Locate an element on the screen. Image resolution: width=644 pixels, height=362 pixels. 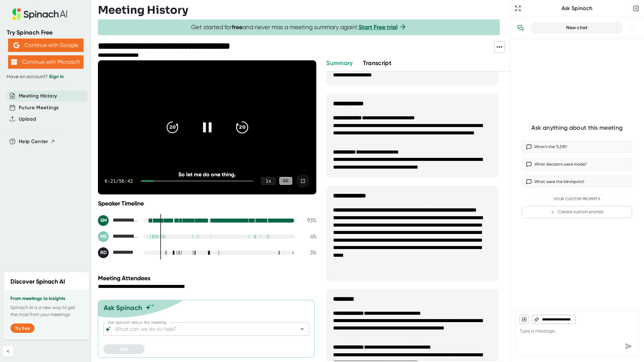
a: Sign in is located at coordinates (56, 77).